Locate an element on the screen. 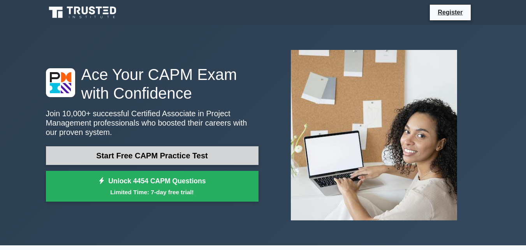 The width and height of the screenshot is (526, 250). p: Join 10,000+ successful Certified Associate in Project Management professionals who boosted their... is located at coordinates (152, 123).